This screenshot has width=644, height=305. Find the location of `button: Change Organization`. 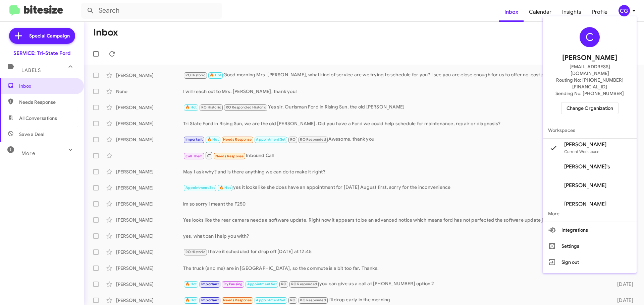

button: Change Organization is located at coordinates (590, 108).